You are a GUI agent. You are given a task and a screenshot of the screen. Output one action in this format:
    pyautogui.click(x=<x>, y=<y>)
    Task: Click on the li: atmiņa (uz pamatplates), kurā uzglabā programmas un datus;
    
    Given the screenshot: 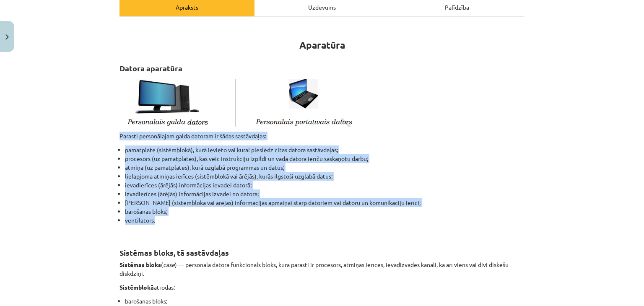 What is the action you would take?
    pyautogui.click(x=325, y=167)
    